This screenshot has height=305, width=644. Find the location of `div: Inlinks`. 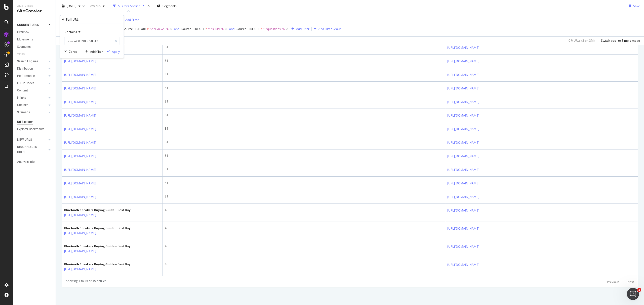

div: Inlinks is located at coordinates (22, 98).